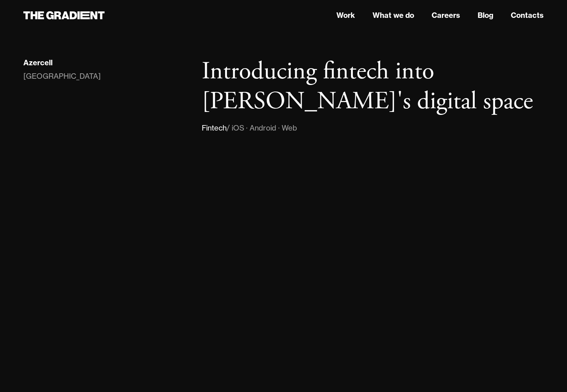  What do you see at coordinates (446, 16) in the screenshot?
I see `a: Careers` at bounding box center [446, 16].